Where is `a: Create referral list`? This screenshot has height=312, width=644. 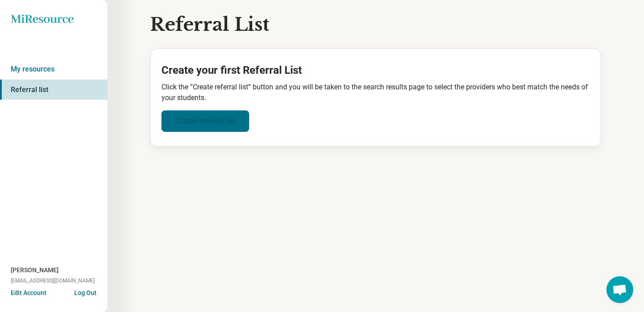
a: Create referral list is located at coordinates (205, 121).